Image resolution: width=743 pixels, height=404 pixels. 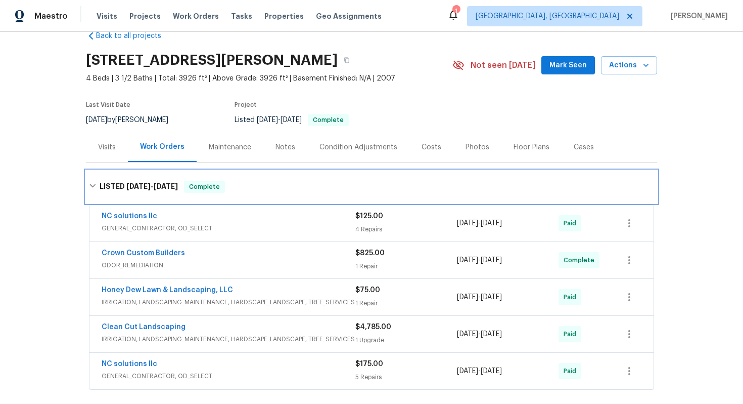 I want to click on div: Costs, so click(x=431, y=147).